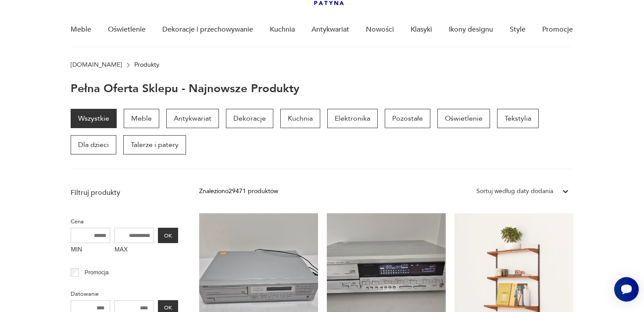 The height and width of the screenshot is (312, 644). What do you see at coordinates (408, 119) in the screenshot?
I see `p: Pozostałe` at bounding box center [408, 119].